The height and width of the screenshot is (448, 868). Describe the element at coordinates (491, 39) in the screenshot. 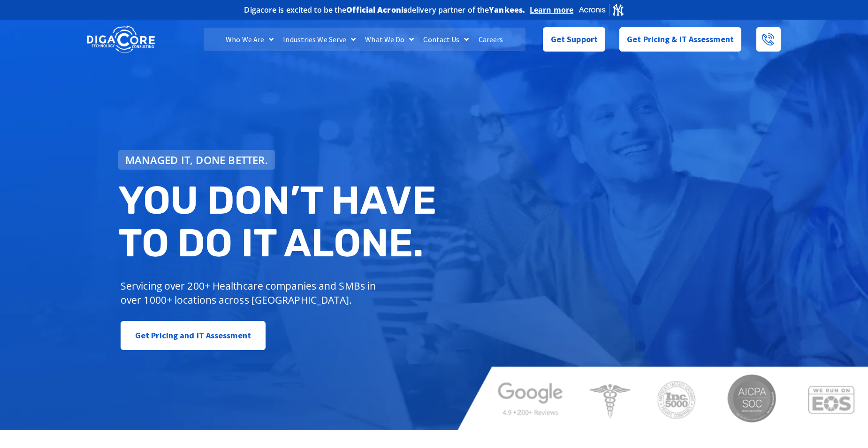

I see `a: Careers` at that location.